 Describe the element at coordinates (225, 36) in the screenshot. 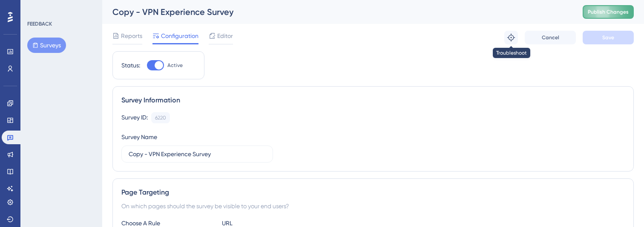

I see `span: Editor` at that location.